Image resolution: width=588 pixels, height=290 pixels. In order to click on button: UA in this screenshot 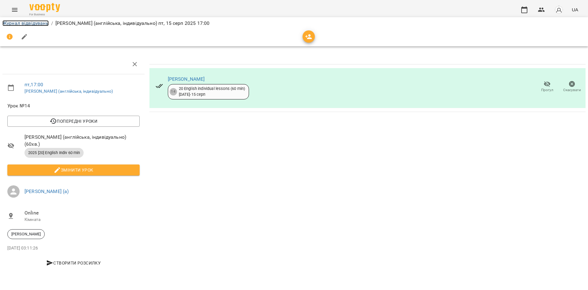, I will do `click(575, 9)`.